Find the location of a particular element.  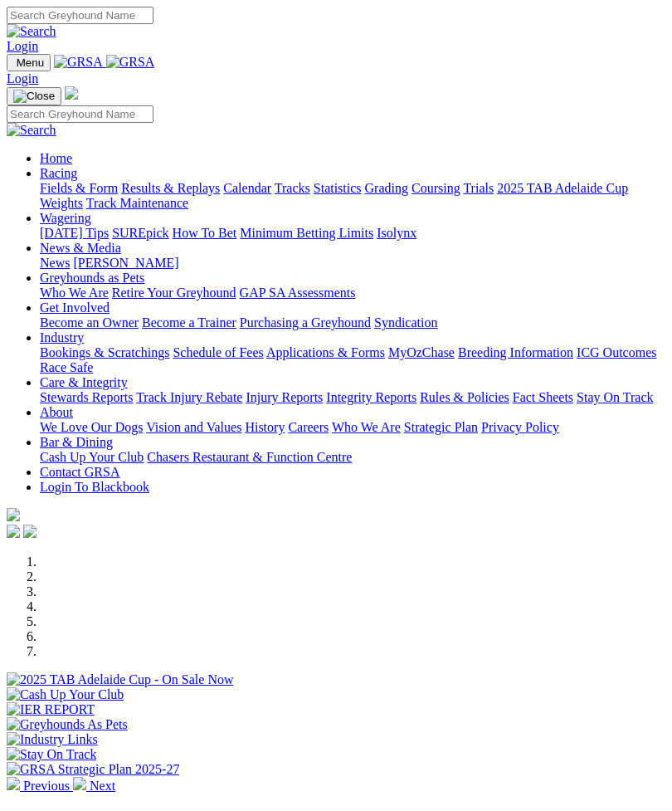

a: Grading is located at coordinates (386, 188).